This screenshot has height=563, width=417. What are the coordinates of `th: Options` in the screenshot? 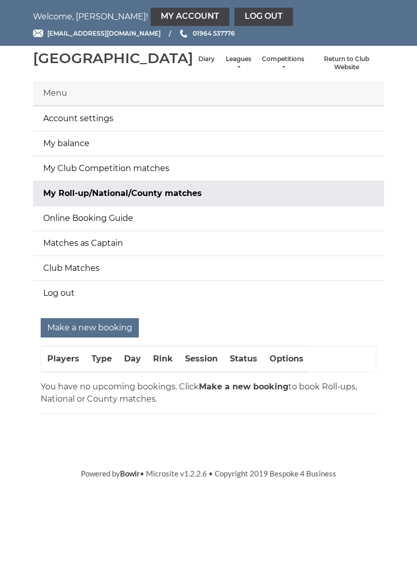 It's located at (286, 359).